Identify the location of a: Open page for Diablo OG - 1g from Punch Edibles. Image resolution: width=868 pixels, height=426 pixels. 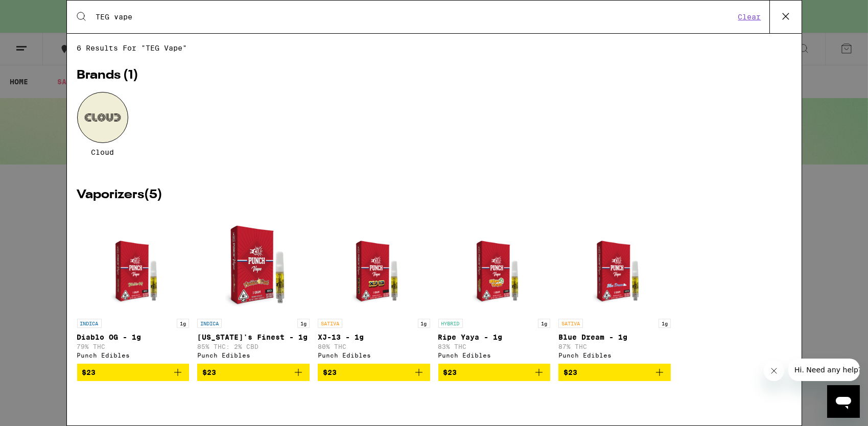
(133, 287).